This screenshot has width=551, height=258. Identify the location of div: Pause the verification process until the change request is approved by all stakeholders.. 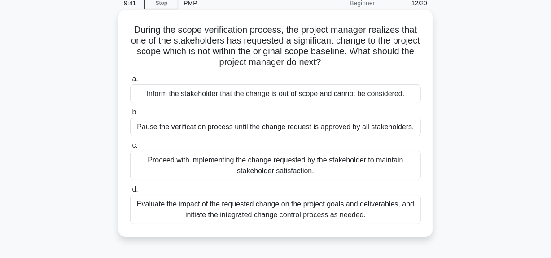
(275, 127).